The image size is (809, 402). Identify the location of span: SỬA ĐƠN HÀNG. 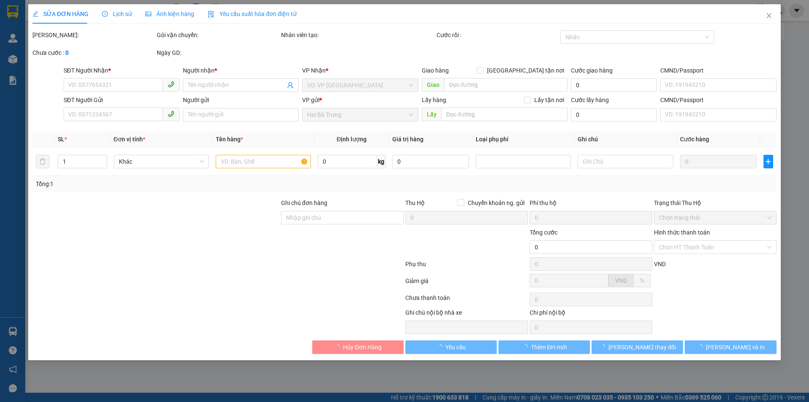
(60, 14).